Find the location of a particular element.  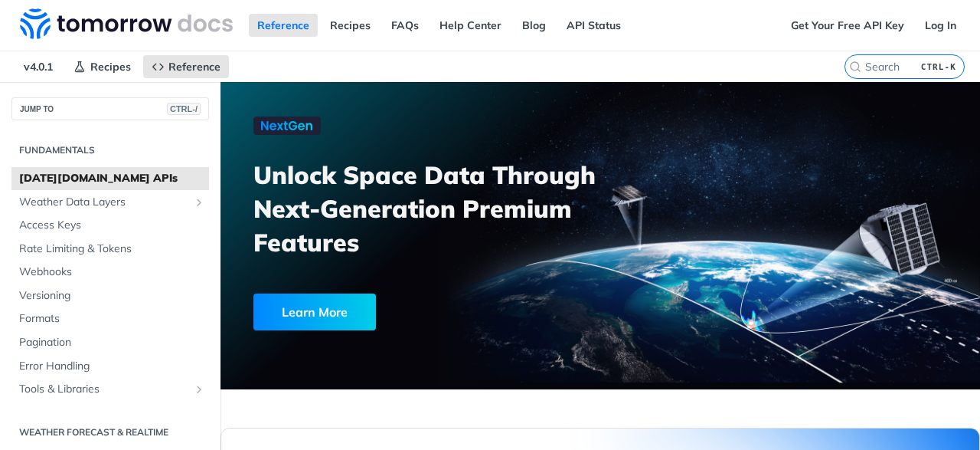

span: Tools & Libraries is located at coordinates (104, 389).